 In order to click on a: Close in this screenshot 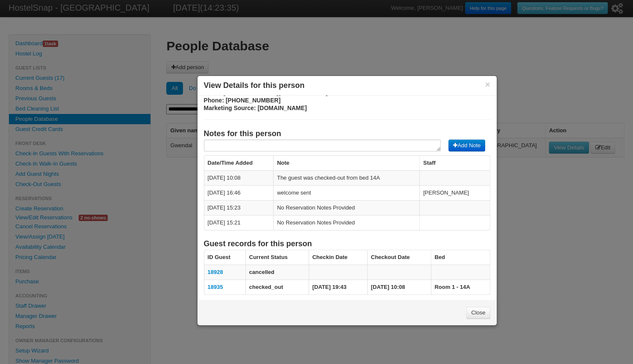, I will do `click(478, 313)`.